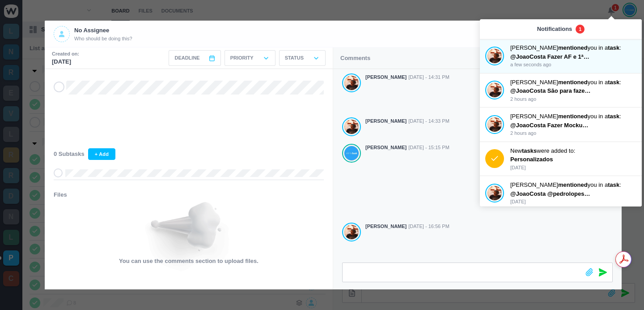  I want to click on p: Personalizados, so click(551, 159).